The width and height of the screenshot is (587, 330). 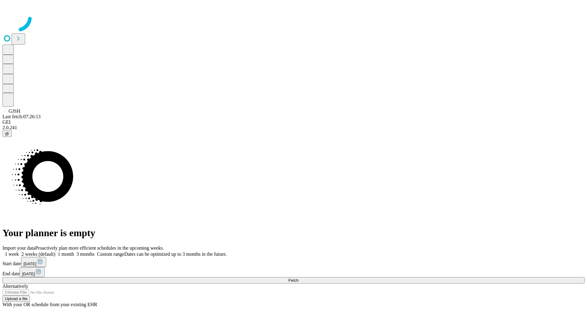 What do you see at coordinates (293, 233) in the screenshot?
I see `h1: Your planner is empty` at bounding box center [293, 233].